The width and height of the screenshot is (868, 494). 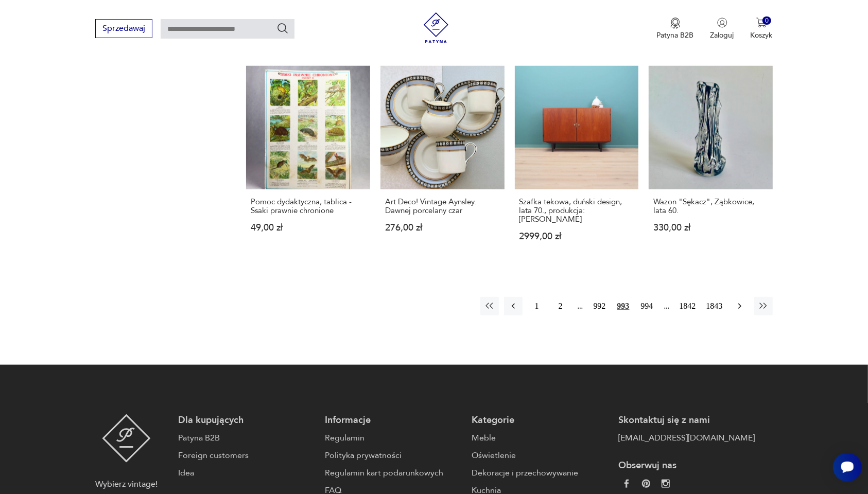 What do you see at coordinates (766, 20) in the screenshot?
I see `div: 0` at bounding box center [766, 20].